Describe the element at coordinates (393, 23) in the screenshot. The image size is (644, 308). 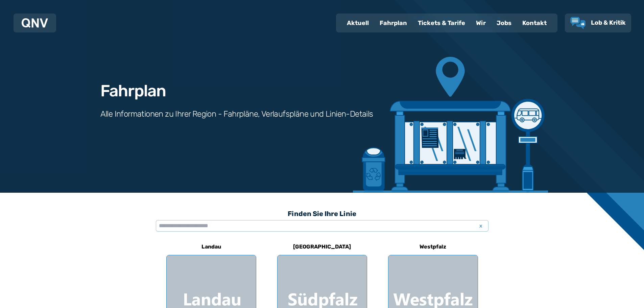
I see `div: Fahrplan` at that location.